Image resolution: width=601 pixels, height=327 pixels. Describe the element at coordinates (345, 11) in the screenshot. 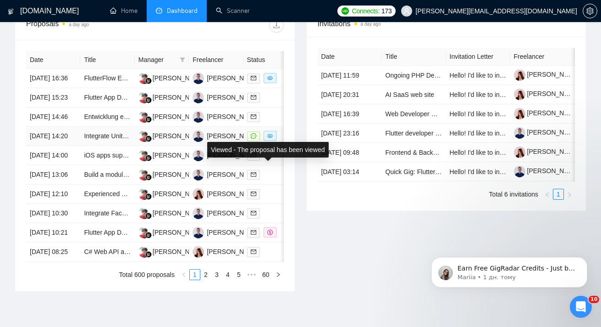

I see `img: upwork-logo.png` at that location.